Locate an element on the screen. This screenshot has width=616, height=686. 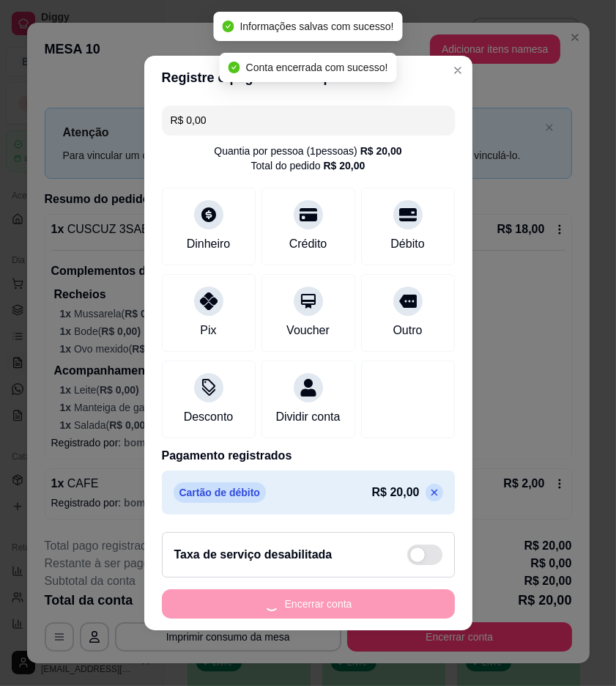
div: Total do pedido is located at coordinates (308, 165).